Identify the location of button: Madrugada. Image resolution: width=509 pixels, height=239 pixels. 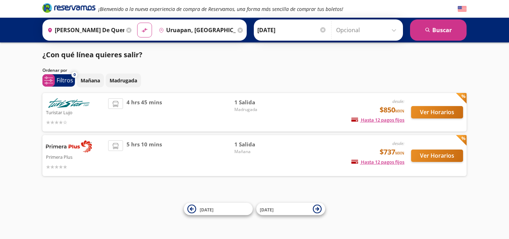
(123, 80).